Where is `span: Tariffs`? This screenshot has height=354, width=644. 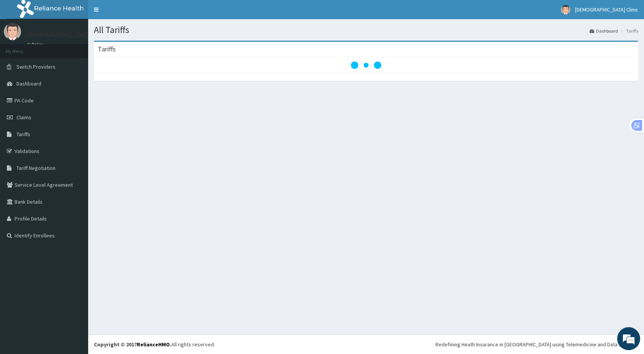
span: Tariffs is located at coordinates (24, 135).